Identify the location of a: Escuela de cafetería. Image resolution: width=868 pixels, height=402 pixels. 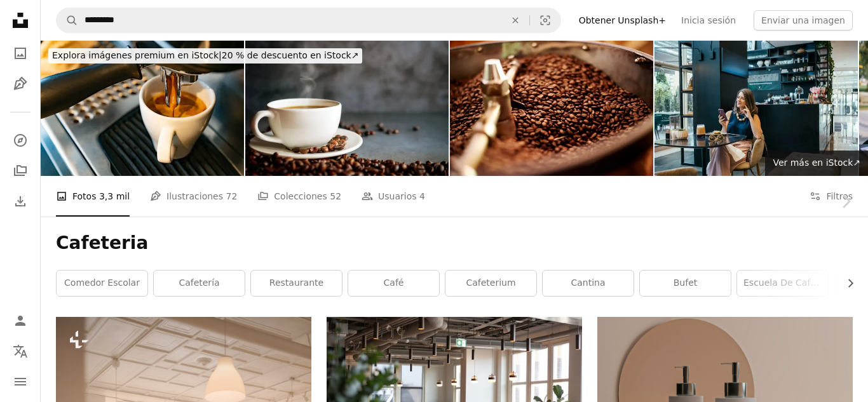
(782, 283).